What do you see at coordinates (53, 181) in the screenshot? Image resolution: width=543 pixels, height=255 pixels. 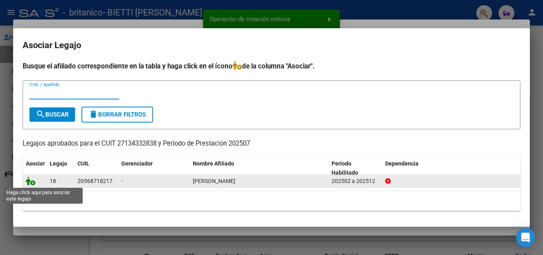 I see `span: 18` at bounding box center [53, 181].